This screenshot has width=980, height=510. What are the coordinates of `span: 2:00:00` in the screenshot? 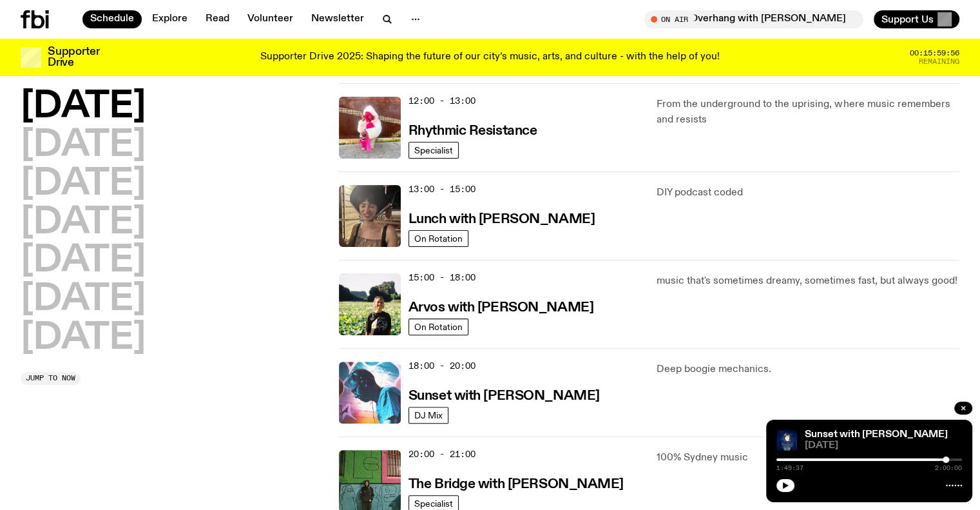 It's located at (948, 468).